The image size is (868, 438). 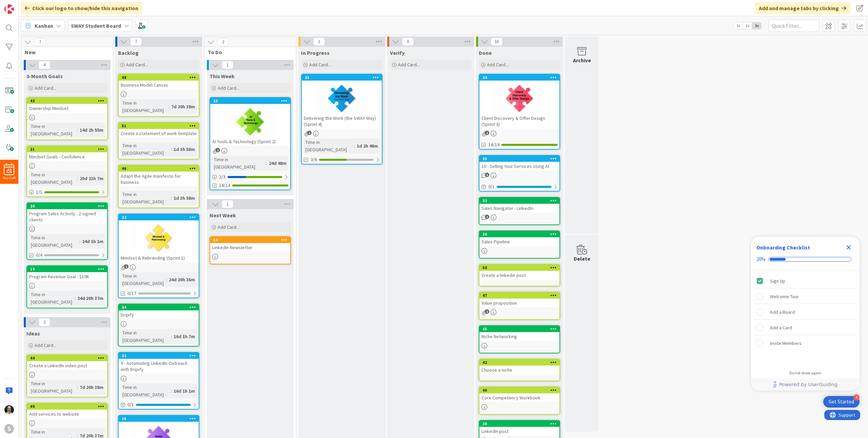 What do you see at coordinates (519, 205) in the screenshot?
I see `div: 33Sales Navigator - LinkedIn` at bounding box center [519, 205].